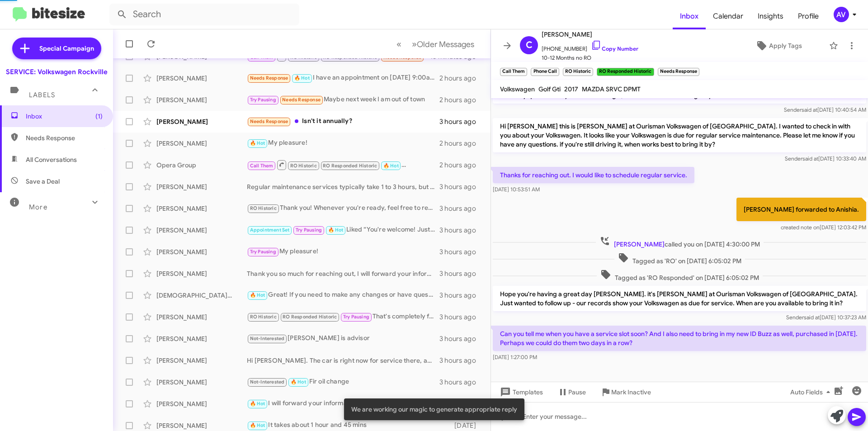  Describe the element at coordinates (520, 392) in the screenshot. I see `button: Templates` at that location.